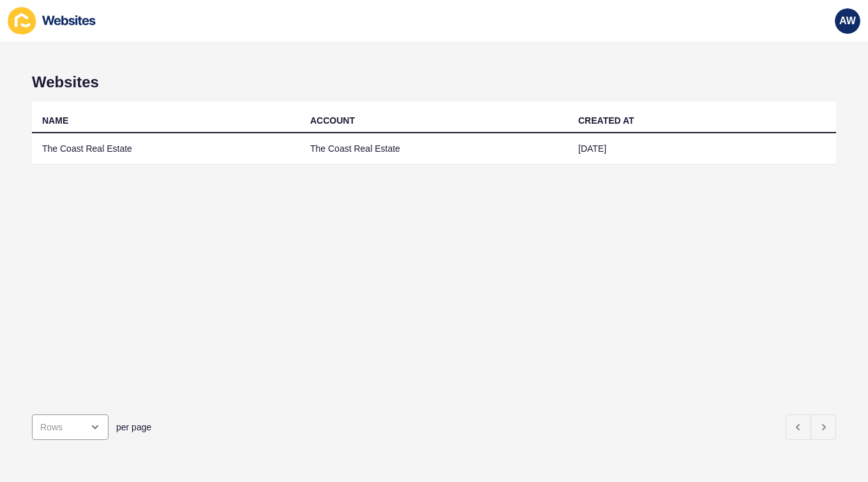  I want to click on div: NAME, so click(55, 121).